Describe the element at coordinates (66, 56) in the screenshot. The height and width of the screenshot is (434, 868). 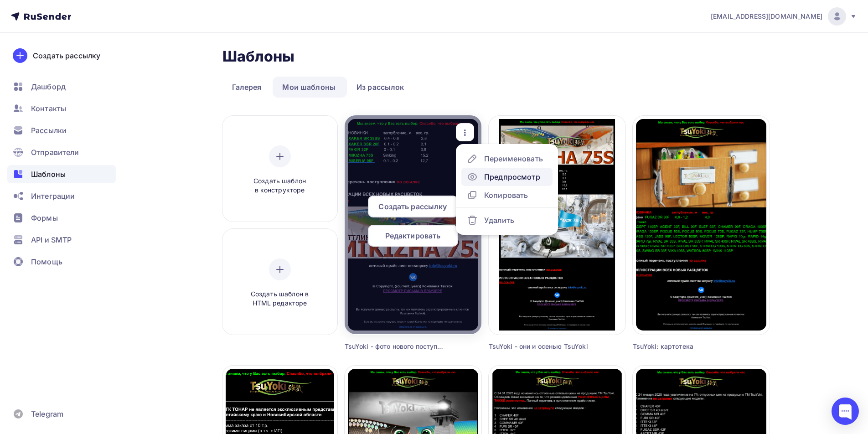
I see `div: Создать рассылку` at that location.